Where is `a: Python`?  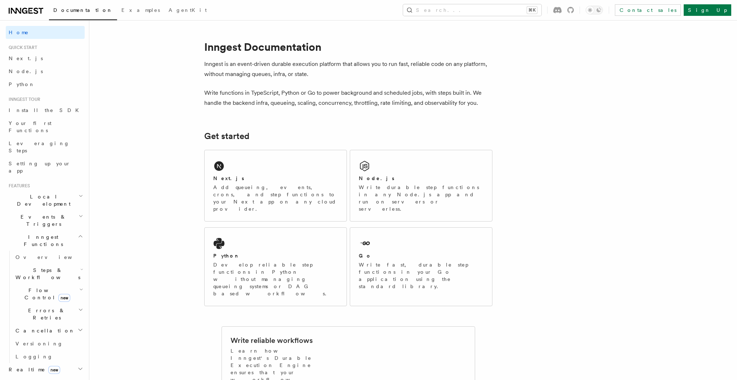 a: Python is located at coordinates (45, 84).